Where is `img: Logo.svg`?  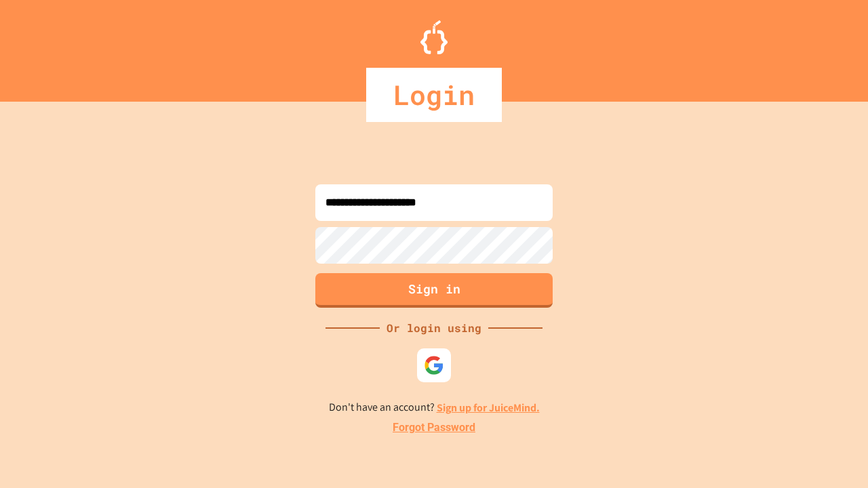
img: Logo.svg is located at coordinates (434, 38).